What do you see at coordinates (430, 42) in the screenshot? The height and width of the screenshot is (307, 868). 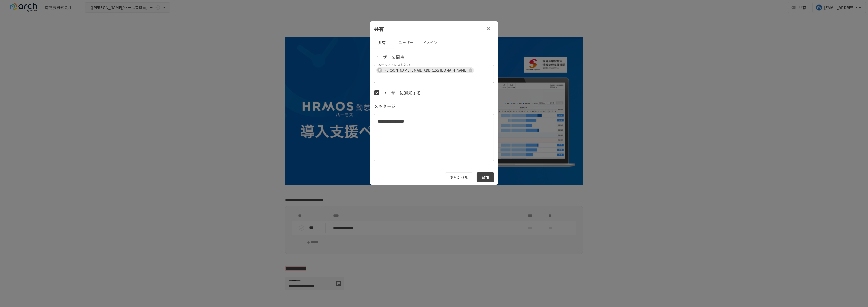 I see `button: ドメイン` at bounding box center [430, 42].